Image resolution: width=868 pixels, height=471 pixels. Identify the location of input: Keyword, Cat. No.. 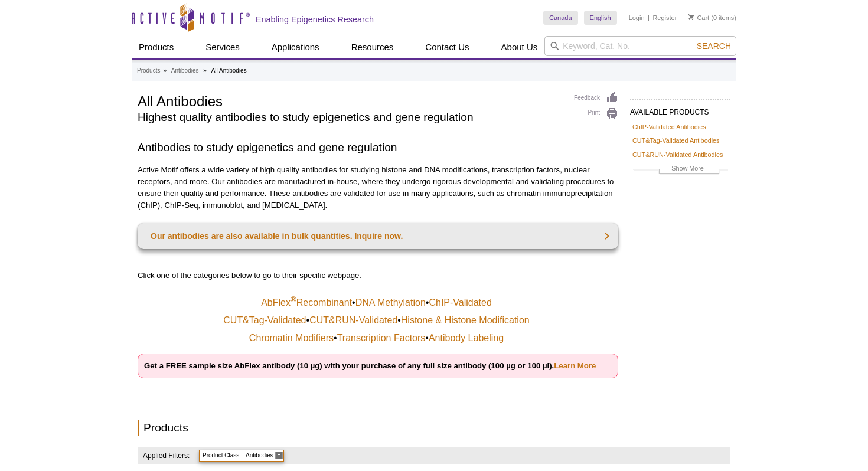
(640, 46).